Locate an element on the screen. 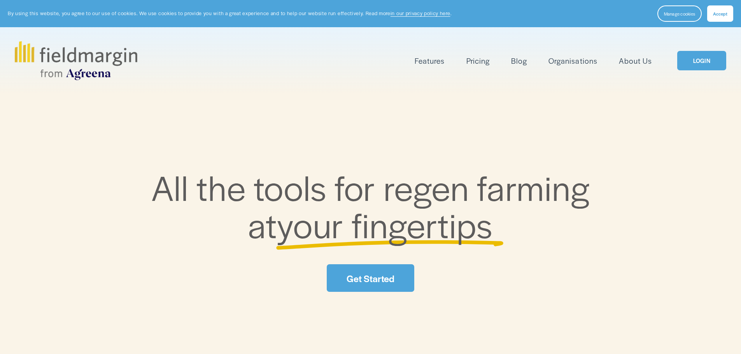 This screenshot has width=741, height=354. a: Pricing is located at coordinates (478, 61).